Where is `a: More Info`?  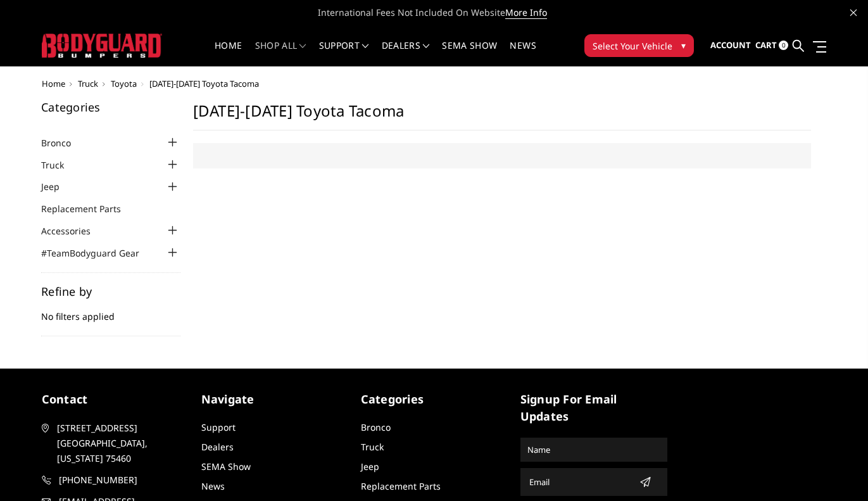 a: More Info is located at coordinates (526, 13).